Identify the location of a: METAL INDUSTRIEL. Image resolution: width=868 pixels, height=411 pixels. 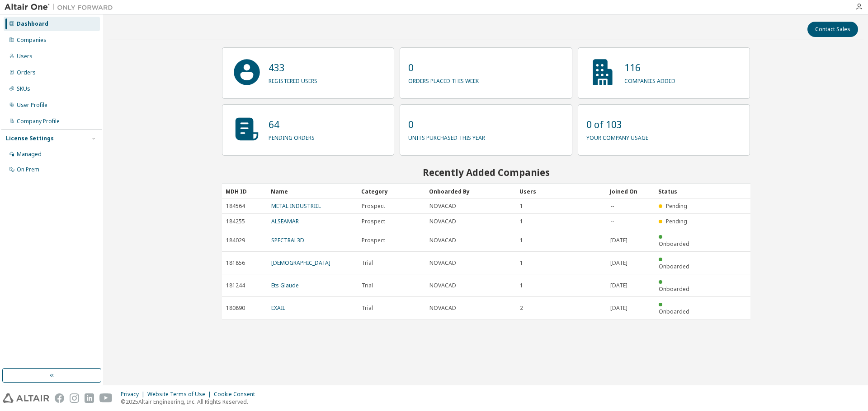
(296, 206).